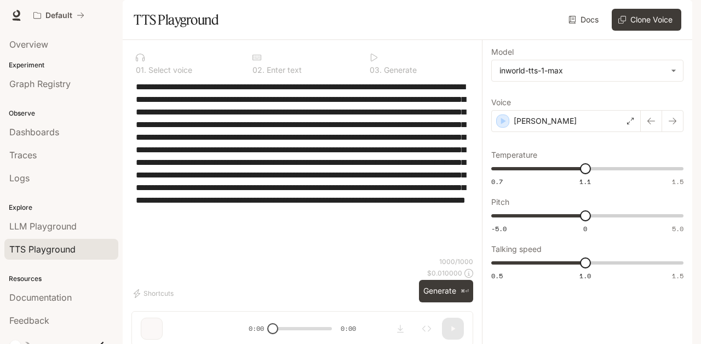  I want to click on p: $ 0.010000, so click(445, 273).